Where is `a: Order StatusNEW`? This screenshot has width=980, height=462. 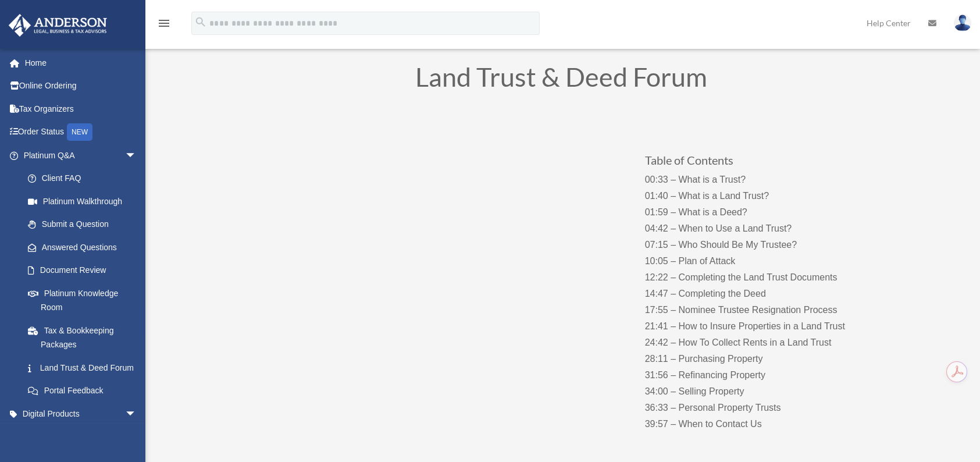 a: Order StatusNEW is located at coordinates (81, 132).